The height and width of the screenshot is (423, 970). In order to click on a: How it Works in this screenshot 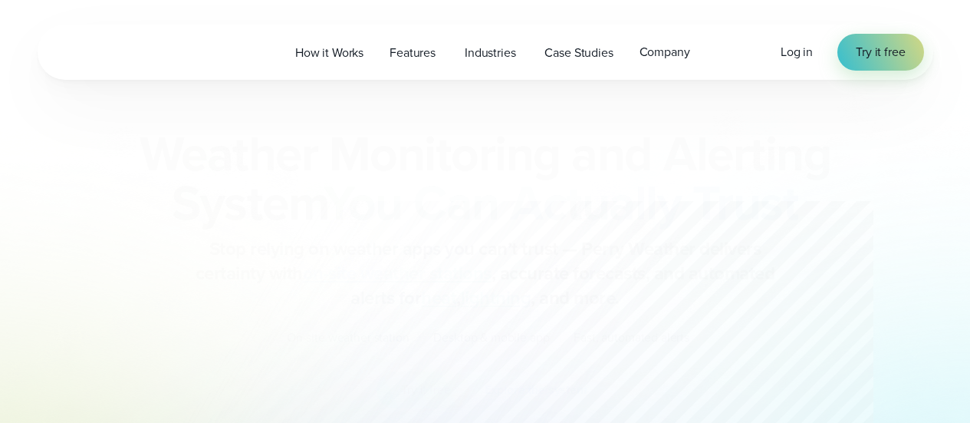, I will do `click(329, 52)`.